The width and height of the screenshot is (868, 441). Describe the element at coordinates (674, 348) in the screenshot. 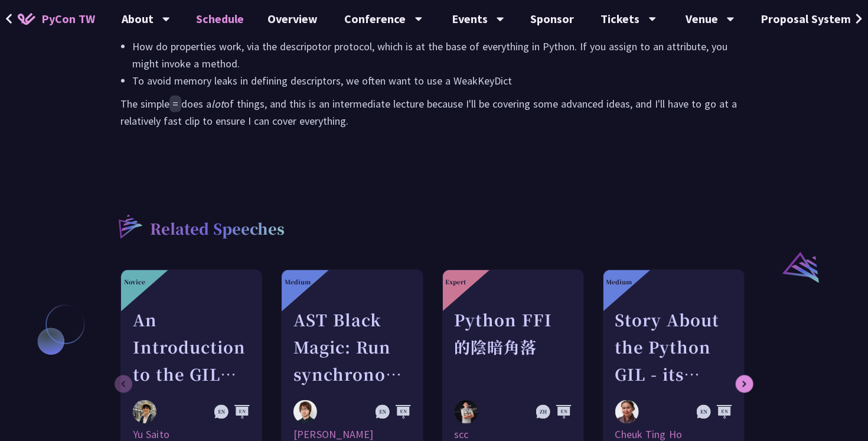

I see `div: Story About the Python GIL - its existance and the lack there of` at that location.